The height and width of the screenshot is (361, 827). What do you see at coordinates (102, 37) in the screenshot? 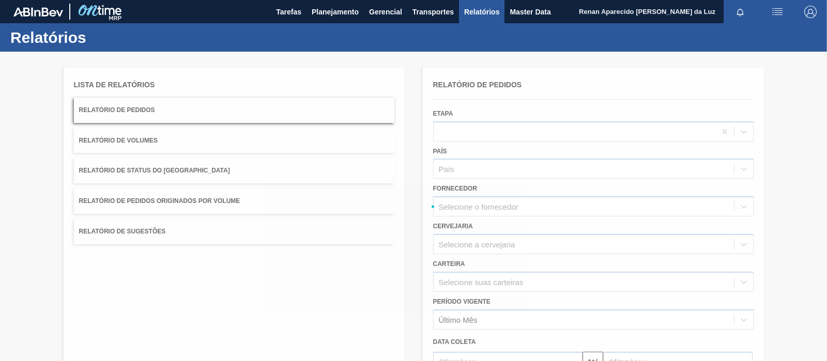
I see `h1: Relatórios` at bounding box center [102, 37].